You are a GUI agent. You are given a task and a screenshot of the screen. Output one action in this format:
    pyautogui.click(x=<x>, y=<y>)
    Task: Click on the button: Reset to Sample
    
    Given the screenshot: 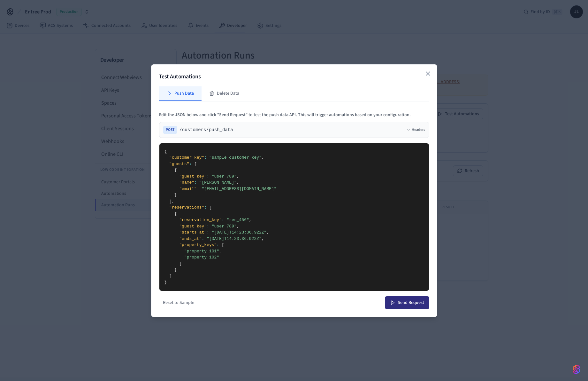 What is the action you would take?
    pyautogui.click(x=178, y=302)
    